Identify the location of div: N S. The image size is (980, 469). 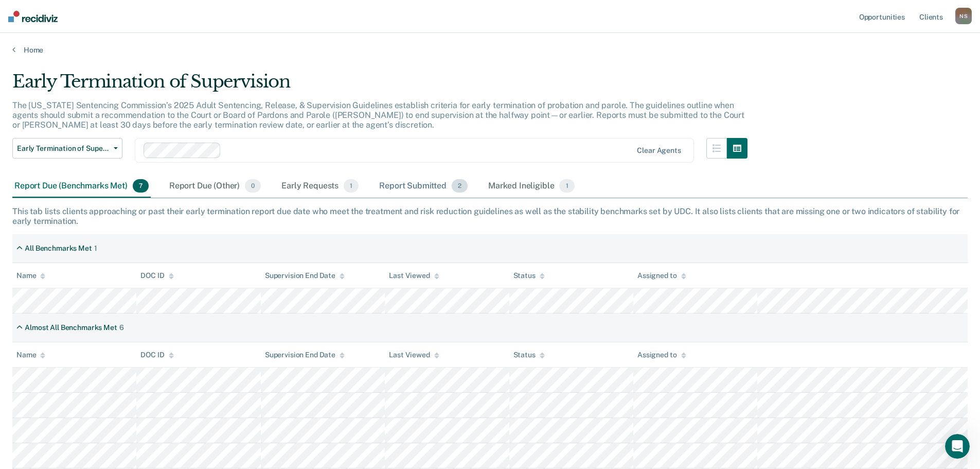
(964, 16).